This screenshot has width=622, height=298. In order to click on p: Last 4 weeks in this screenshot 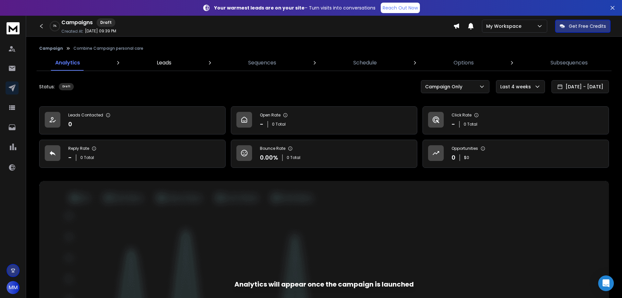, I will do `click(517, 87)`.